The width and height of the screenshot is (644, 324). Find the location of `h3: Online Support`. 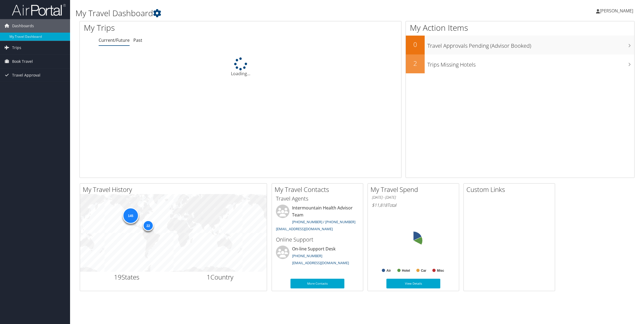

h3: Online Support is located at coordinates (317, 240).